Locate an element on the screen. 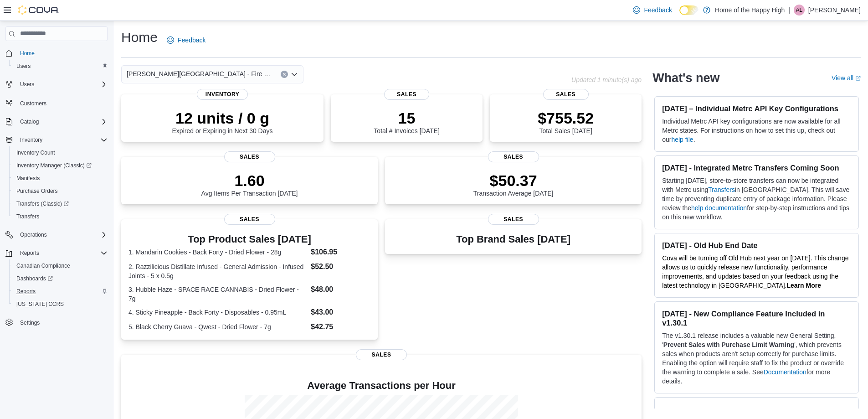 The height and width of the screenshot is (419, 868). button: Inventory Count is located at coordinates (60, 153).